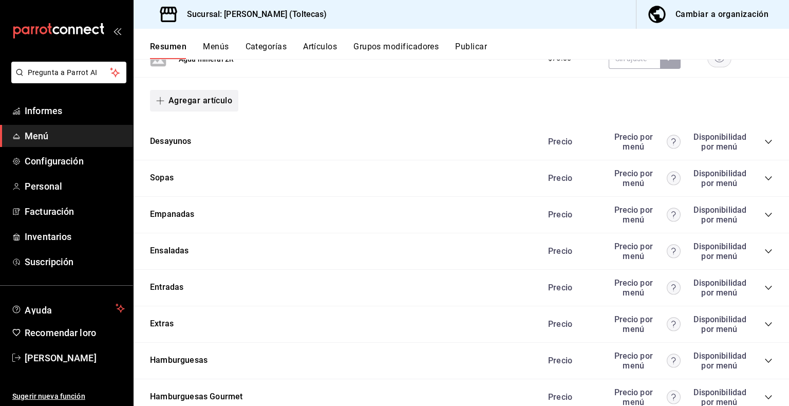 This screenshot has width=789, height=406. What do you see at coordinates (167, 287) in the screenshot?
I see `font: Entradas` at bounding box center [167, 287].